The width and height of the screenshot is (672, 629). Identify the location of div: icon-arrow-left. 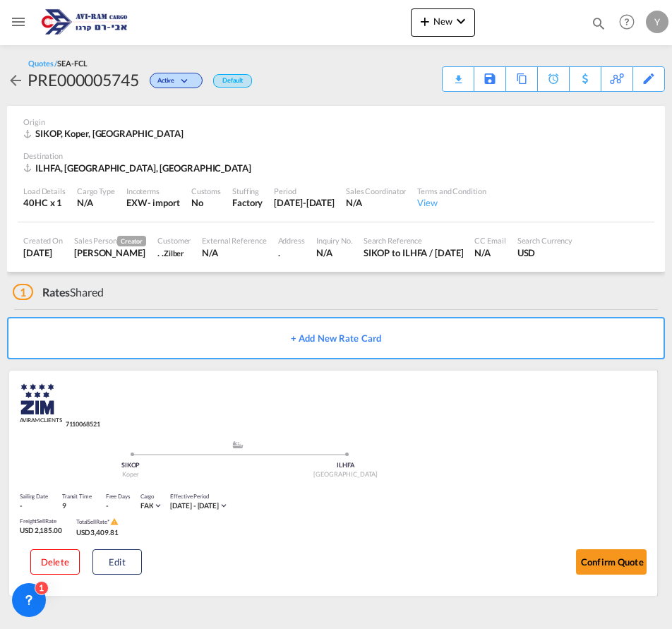
(17, 80).